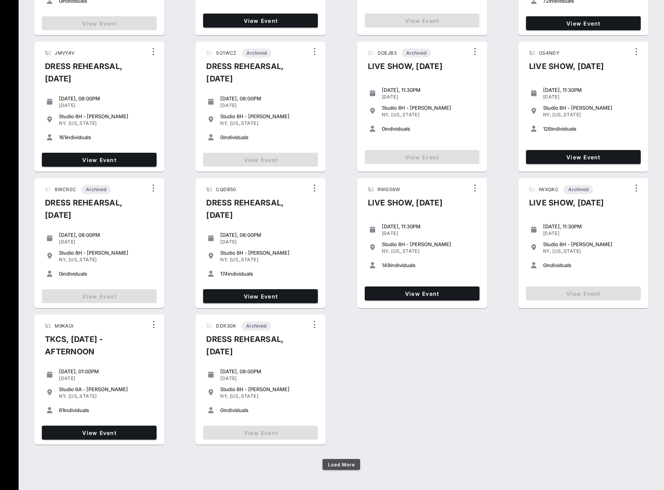 The width and height of the screenshot is (664, 490). Describe the element at coordinates (389, 189) in the screenshot. I see `span: RWGS8W` at that location.